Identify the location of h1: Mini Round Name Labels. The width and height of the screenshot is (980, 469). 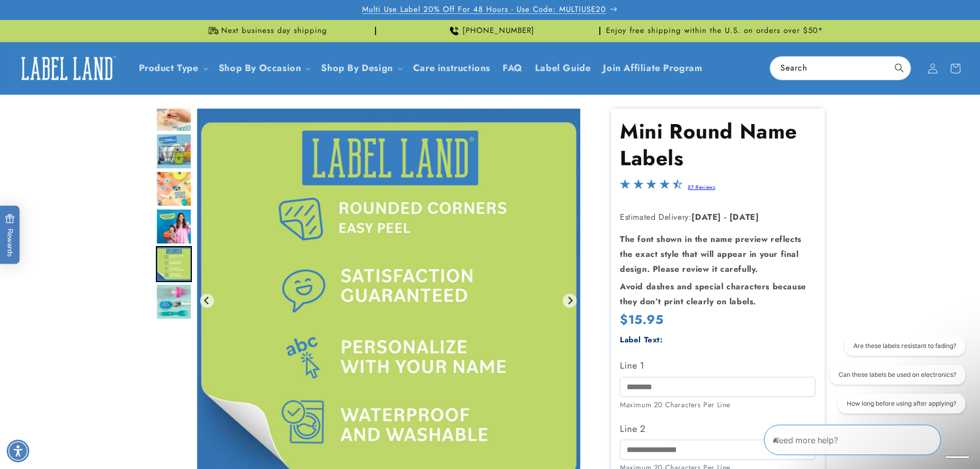
(717, 145).